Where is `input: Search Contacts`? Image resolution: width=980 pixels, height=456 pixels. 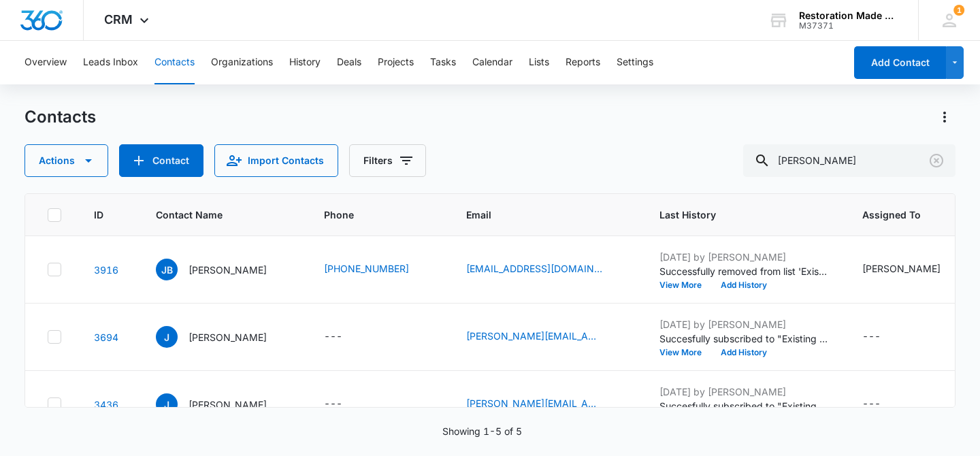
input: Search Contacts is located at coordinates (849, 161).